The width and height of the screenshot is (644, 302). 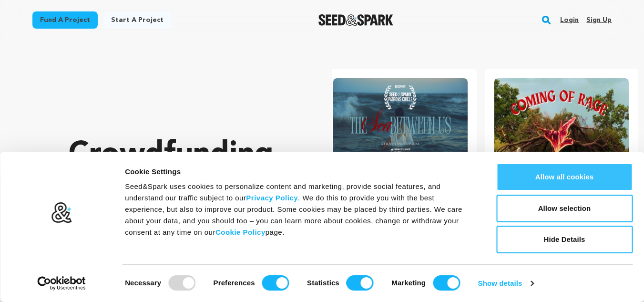 What do you see at coordinates (599, 20) in the screenshot?
I see `a: Sign up` at bounding box center [599, 20].